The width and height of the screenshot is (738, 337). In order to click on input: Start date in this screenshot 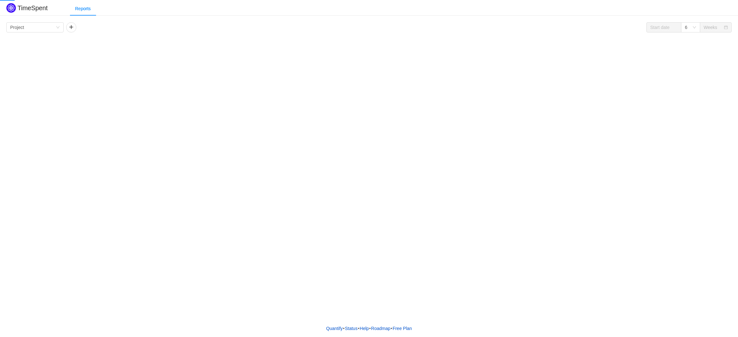, I will do `click(664, 27)`.